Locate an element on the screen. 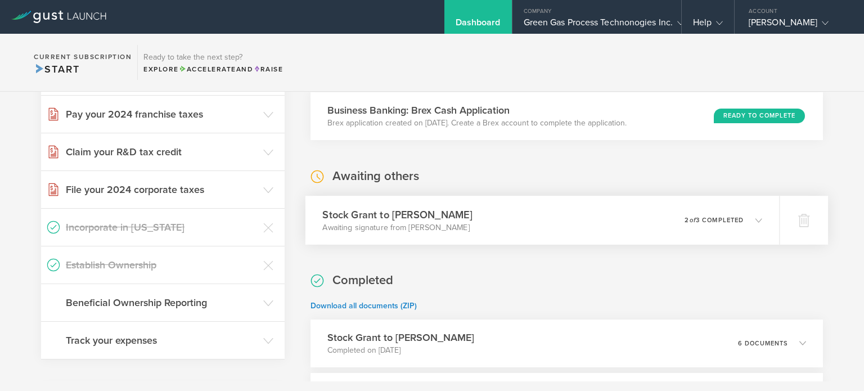 The width and height of the screenshot is (864, 391). div: Help is located at coordinates (708, 25).